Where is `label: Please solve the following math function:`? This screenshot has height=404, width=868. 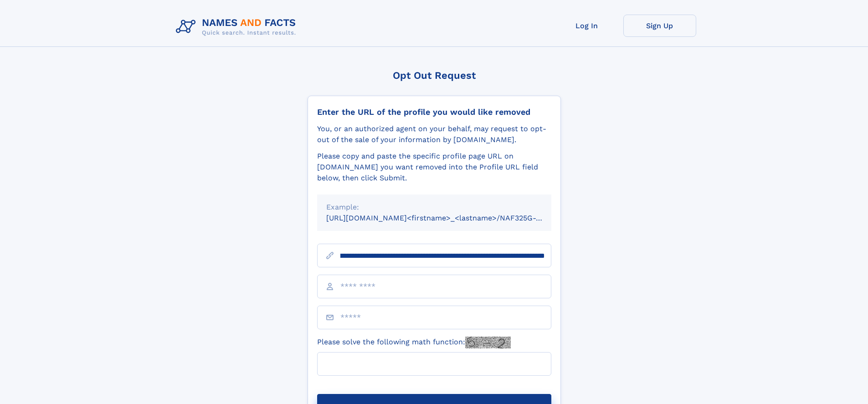 label: Please solve the following math function: is located at coordinates (414, 343).